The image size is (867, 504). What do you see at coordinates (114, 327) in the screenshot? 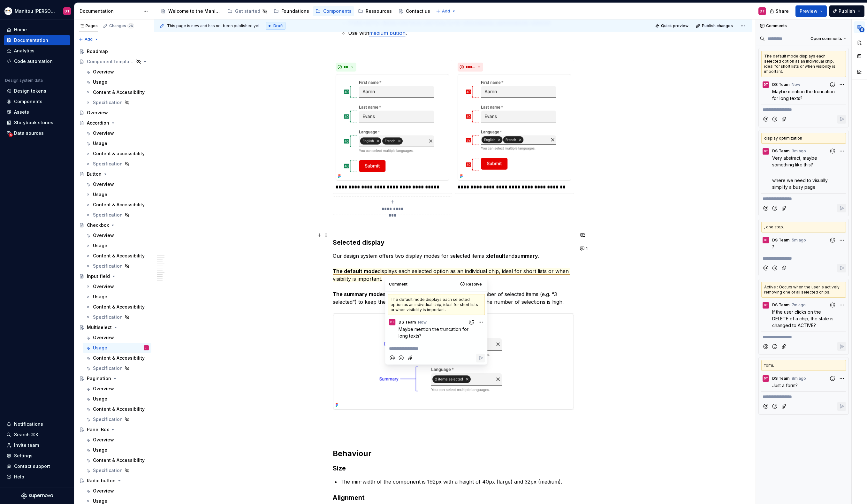
I see `a: Multiselect` at bounding box center [114, 327].